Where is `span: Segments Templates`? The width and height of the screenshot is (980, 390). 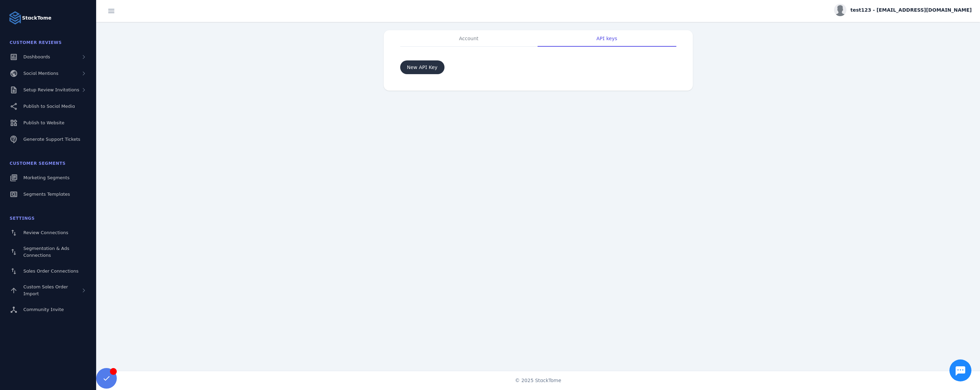
span: Segments Templates is located at coordinates (46, 194).